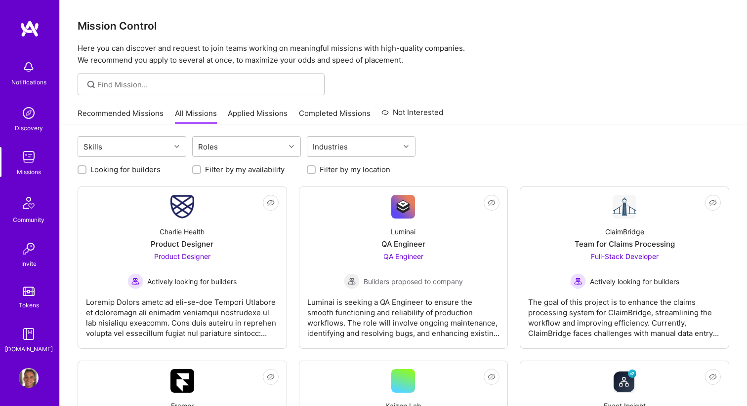 The image size is (747, 406). What do you see at coordinates (29, 378) in the screenshot?
I see `a: User Avatar` at bounding box center [29, 378].